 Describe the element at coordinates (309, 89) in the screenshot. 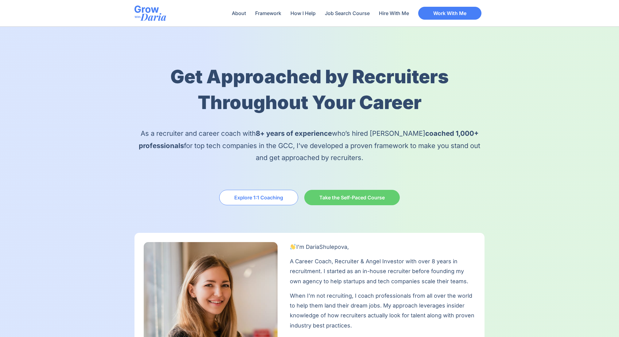

I see `h1: Get Approached by Recruiters Throughout Your Career` at that location.